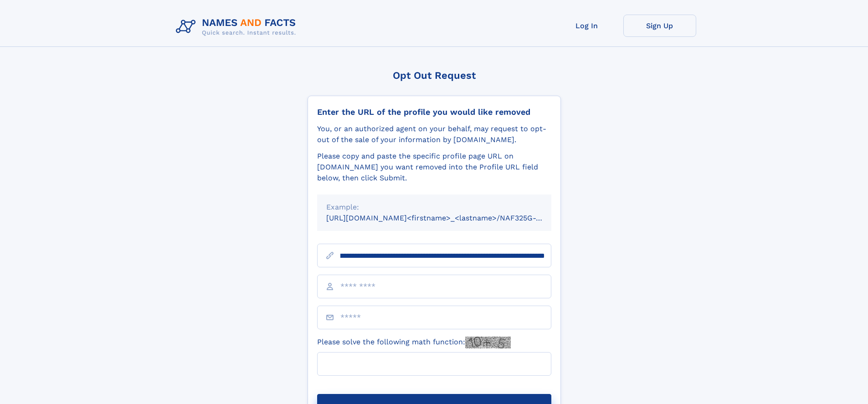  I want to click on a: Log In, so click(587, 25).